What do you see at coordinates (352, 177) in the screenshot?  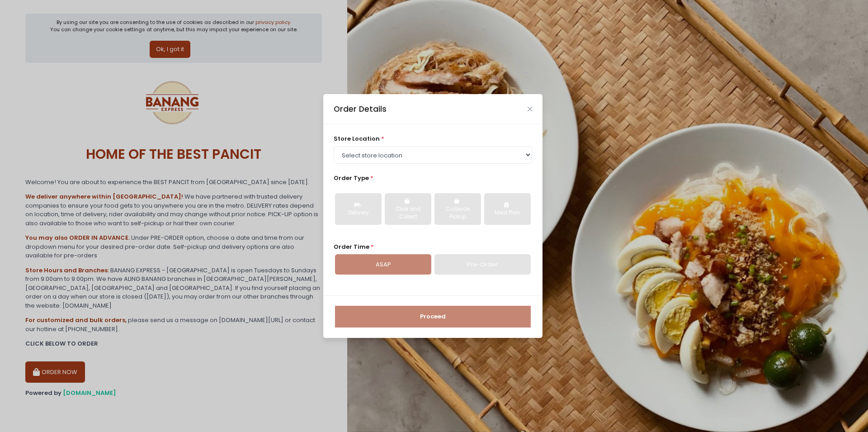 I see `span: Order Type` at bounding box center [352, 177].